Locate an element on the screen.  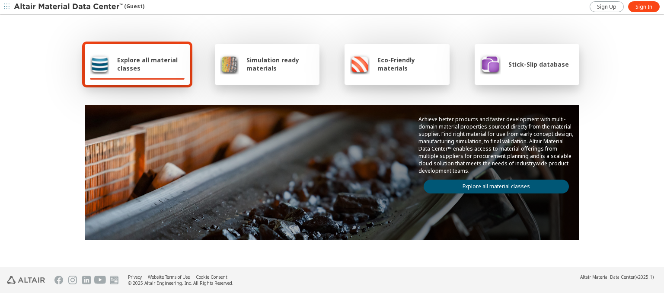
a: Sign In is located at coordinates (644, 6).